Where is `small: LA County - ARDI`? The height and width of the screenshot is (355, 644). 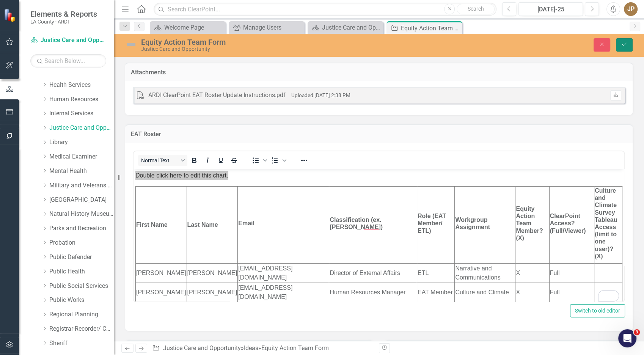 small: LA County - ARDI is located at coordinates (64, 22).